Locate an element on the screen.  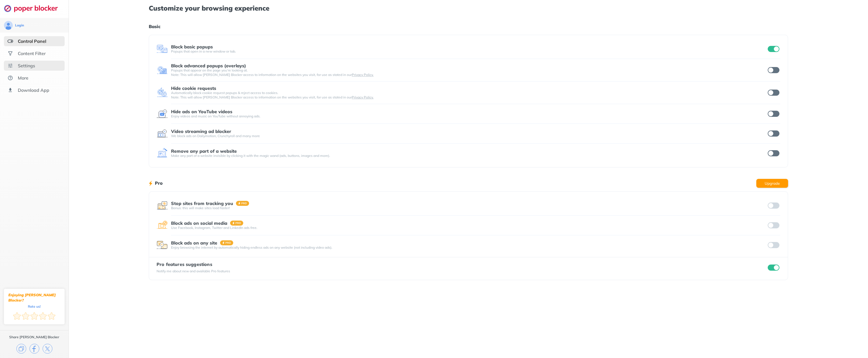
div: Hide cookie requests is located at coordinates (193, 88).